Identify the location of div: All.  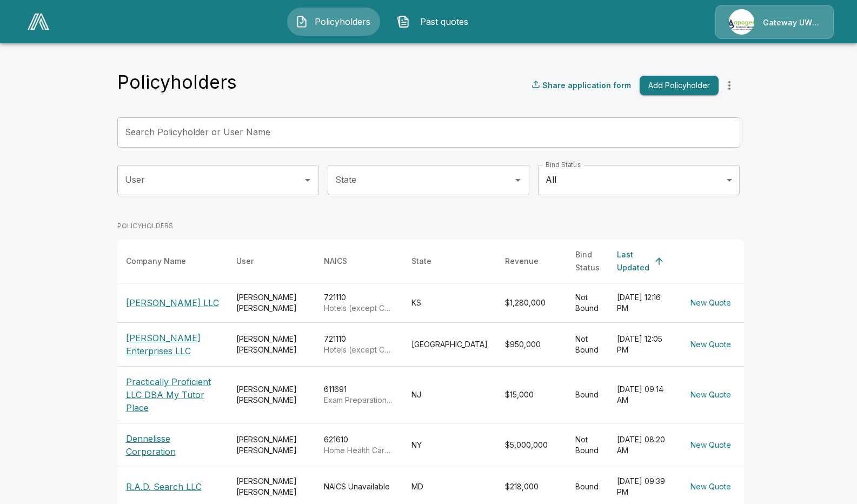
(639, 180).